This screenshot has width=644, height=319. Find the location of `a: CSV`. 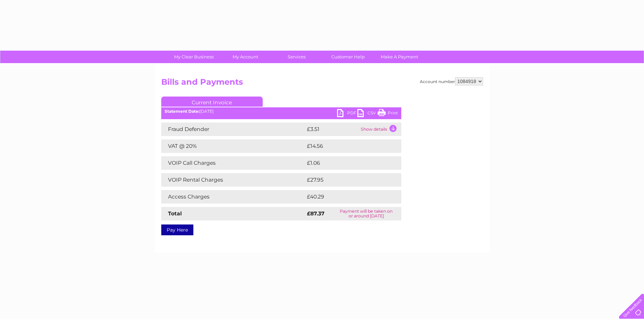

a: CSV is located at coordinates (367, 114).